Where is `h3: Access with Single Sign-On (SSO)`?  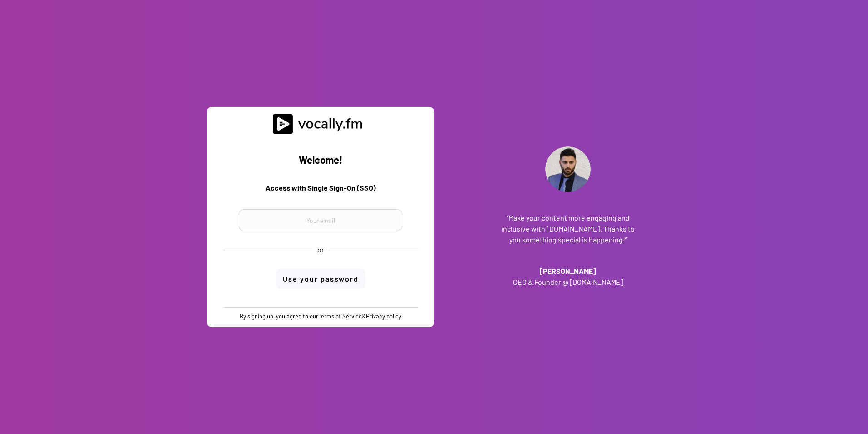 h3: Access with Single Sign-On (SSO) is located at coordinates (321, 190).